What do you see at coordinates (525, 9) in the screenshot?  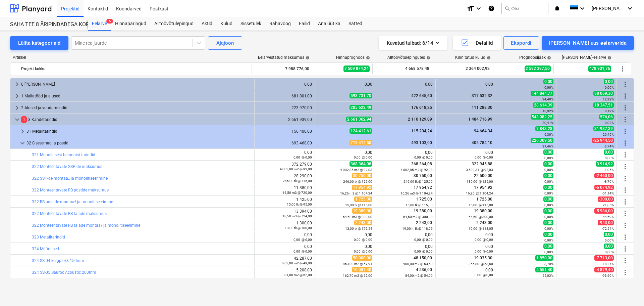 I see `button: Otsi` at bounding box center [525, 9].